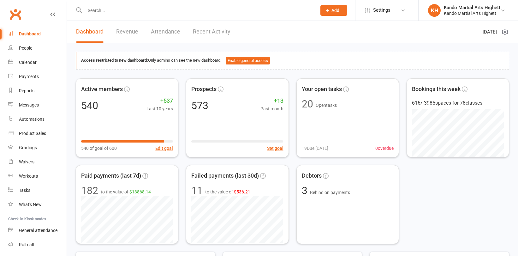  I want to click on a: Messages, so click(37, 105).